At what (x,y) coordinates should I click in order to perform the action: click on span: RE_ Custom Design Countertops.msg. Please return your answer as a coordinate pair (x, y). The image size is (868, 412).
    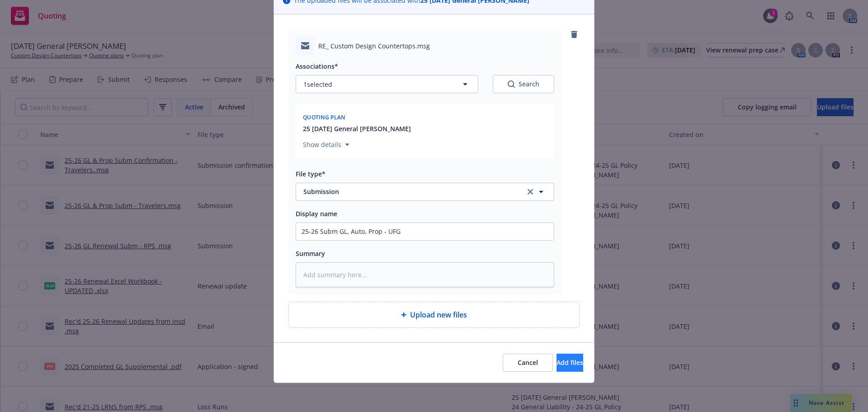
    Looking at the image, I should click on (374, 46).